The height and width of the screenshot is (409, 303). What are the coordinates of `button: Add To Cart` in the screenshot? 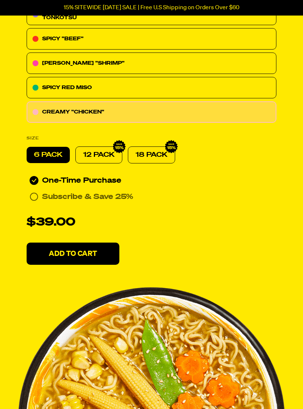 It's located at (73, 254).